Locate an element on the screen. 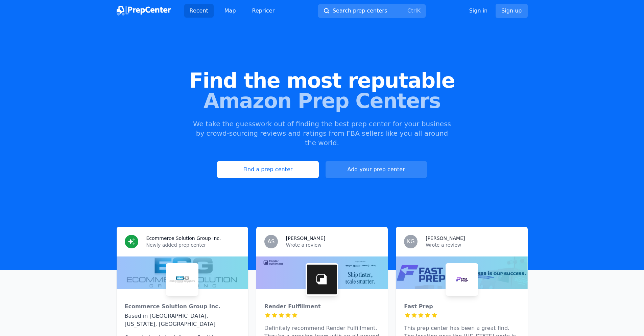 This screenshot has height=336, width=644. span: Amazon Prep Centers is located at coordinates (322, 101).